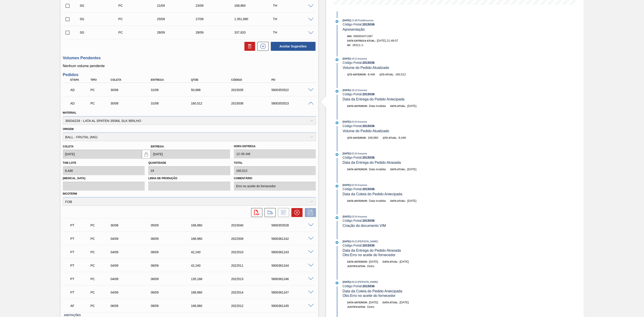 This screenshot has height=317, width=644. Describe the element at coordinates (157, 163) in the screenshot. I see `label: Quantidade` at that location.